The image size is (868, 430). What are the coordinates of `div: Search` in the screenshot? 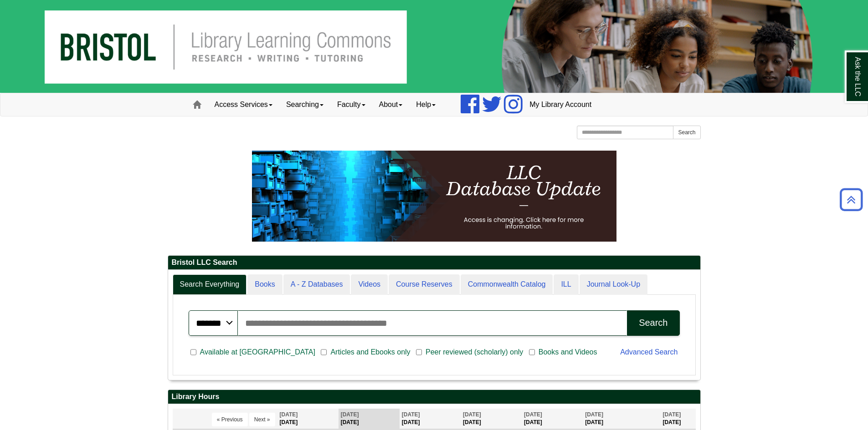 It's located at (652, 323).